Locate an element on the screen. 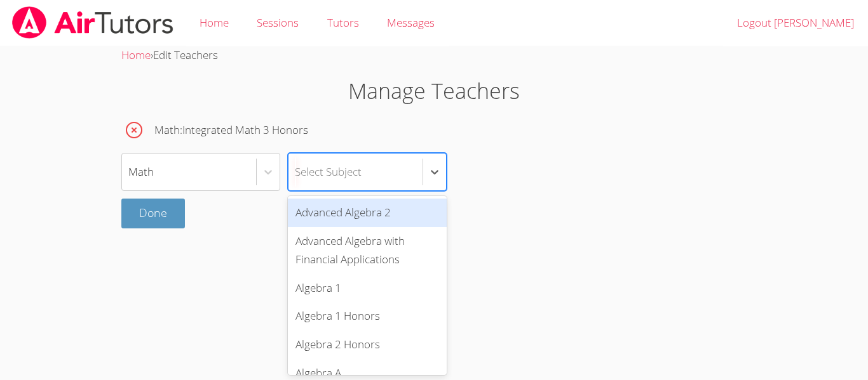  span: Messages is located at coordinates (411, 22).